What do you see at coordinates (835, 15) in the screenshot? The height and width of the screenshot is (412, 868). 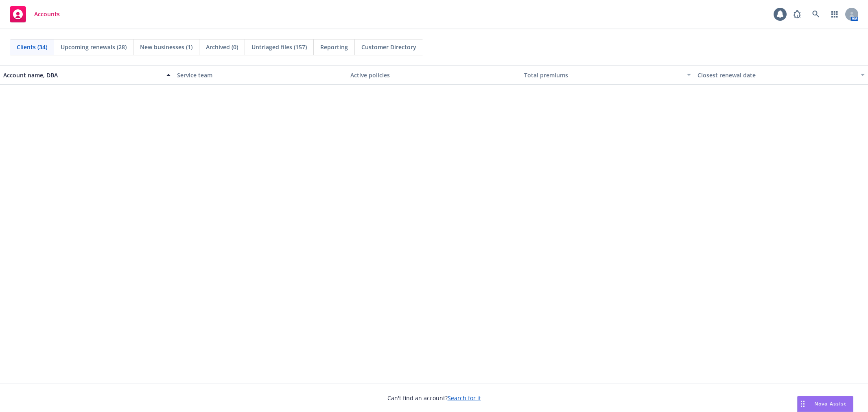 I see `a: Switch app` at bounding box center [835, 15].